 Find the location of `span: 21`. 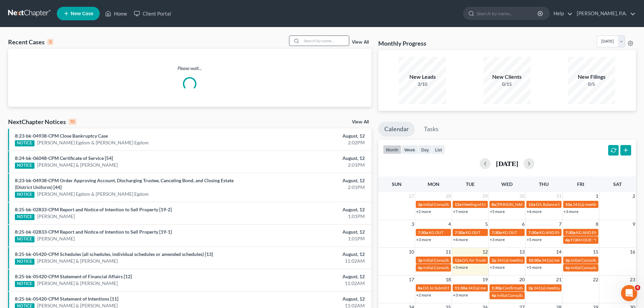

span: 21 is located at coordinates (559, 279).